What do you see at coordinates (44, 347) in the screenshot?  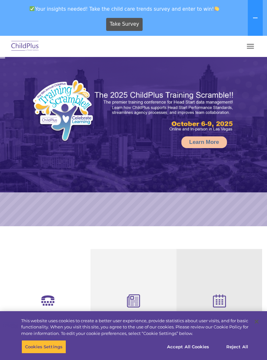 I see `button: Cookies Settings` at bounding box center [44, 347].